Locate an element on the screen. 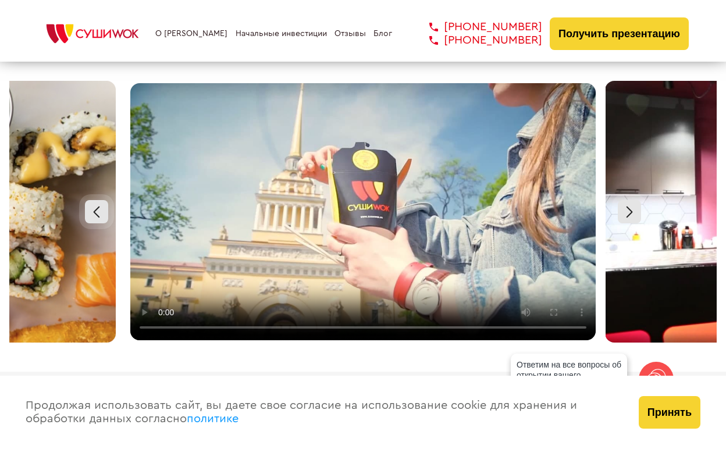 The height and width of the screenshot is (449, 726). img: СУШИWOK is located at coordinates (92, 34).